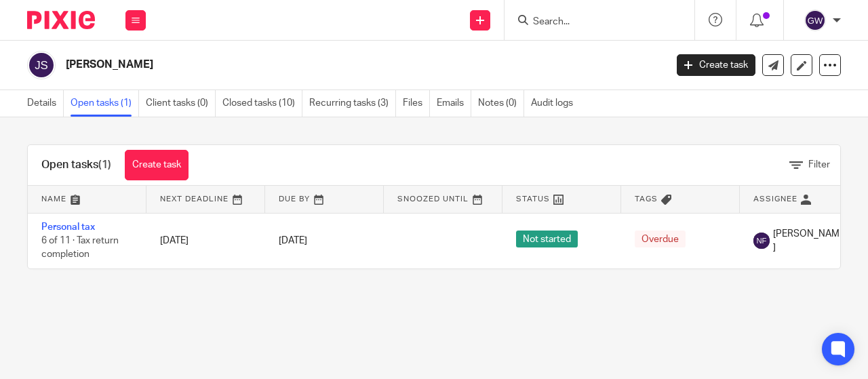 The width and height of the screenshot is (868, 379). I want to click on a: Audit logs, so click(555, 103).